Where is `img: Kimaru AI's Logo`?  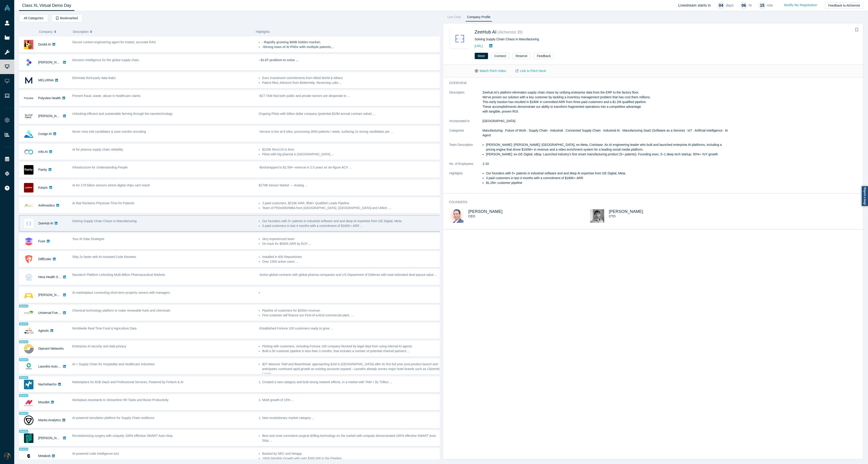 img: Kimaru AI's Logo is located at coordinates (29, 62).